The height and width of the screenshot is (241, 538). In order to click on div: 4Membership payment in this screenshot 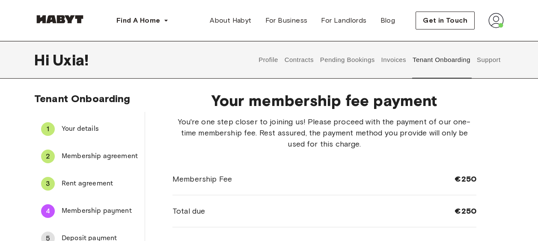, I will do `click(89, 212)`.